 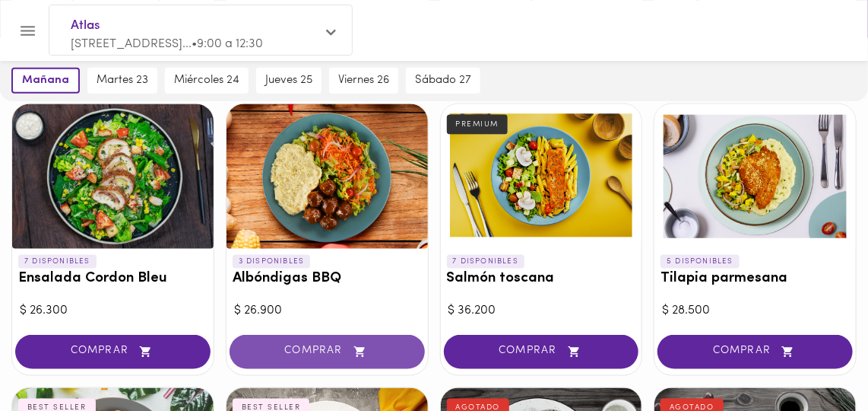 What do you see at coordinates (700, 261) in the screenshot?
I see `p: 5 DISPONIBLES` at bounding box center [700, 261].